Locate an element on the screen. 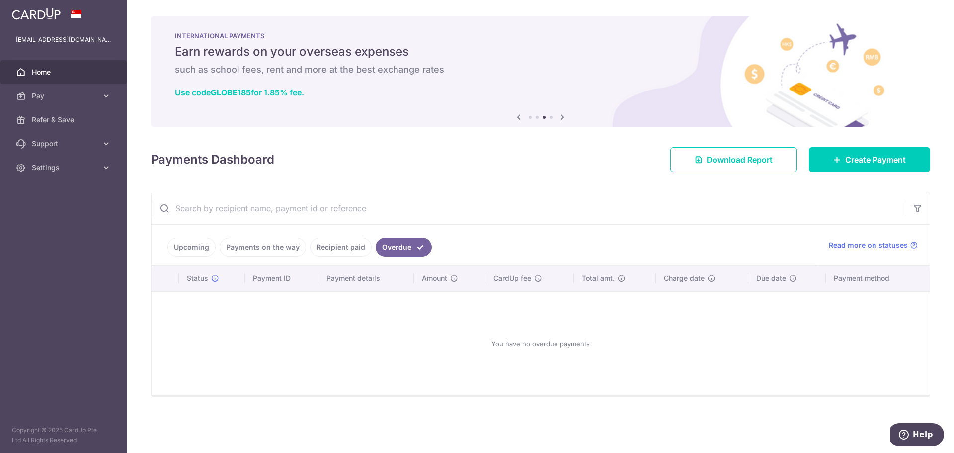 The width and height of the screenshot is (954, 453). img: International Payment Banner is located at coordinates (541, 72).